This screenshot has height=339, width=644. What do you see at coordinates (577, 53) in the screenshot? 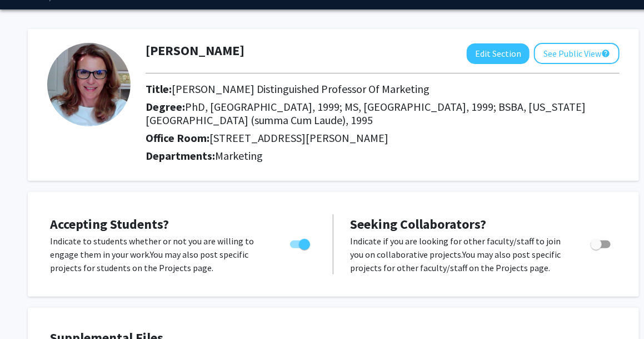
I see `button: See Public View` at bounding box center [577, 53].